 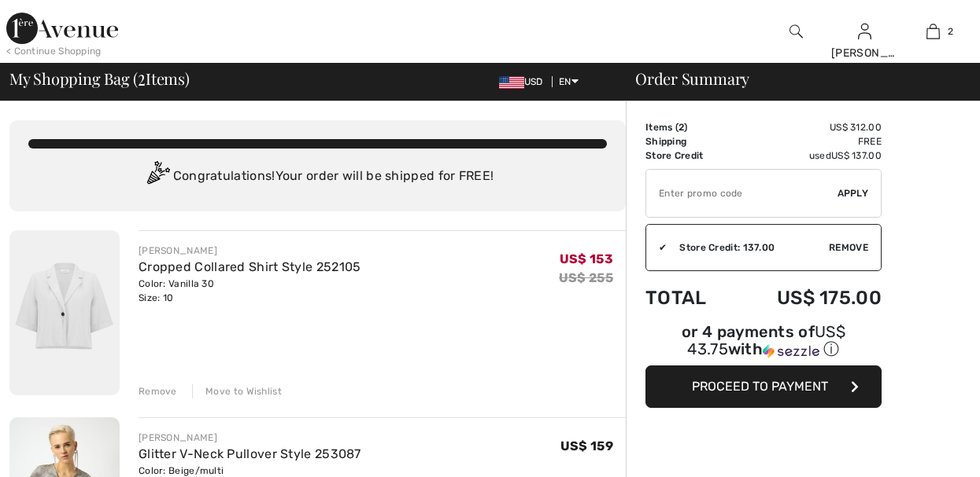 What do you see at coordinates (760, 386) in the screenshot?
I see `span: Proceed to Payment` at bounding box center [760, 386].